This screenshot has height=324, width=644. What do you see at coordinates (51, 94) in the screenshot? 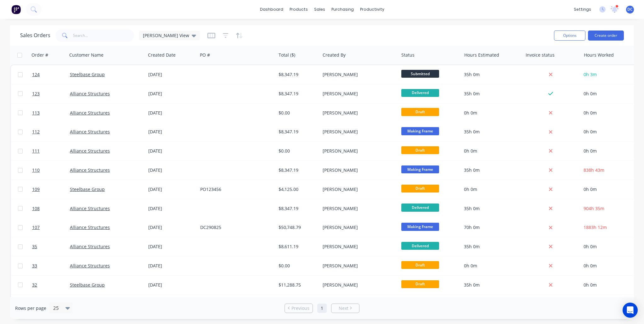
I see `a: 123` at bounding box center [51, 94].